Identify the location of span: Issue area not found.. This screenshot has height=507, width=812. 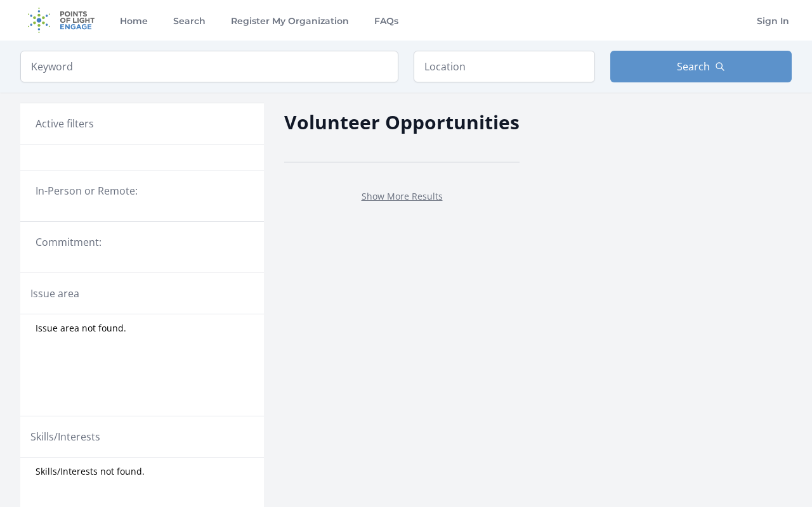
(81, 328).